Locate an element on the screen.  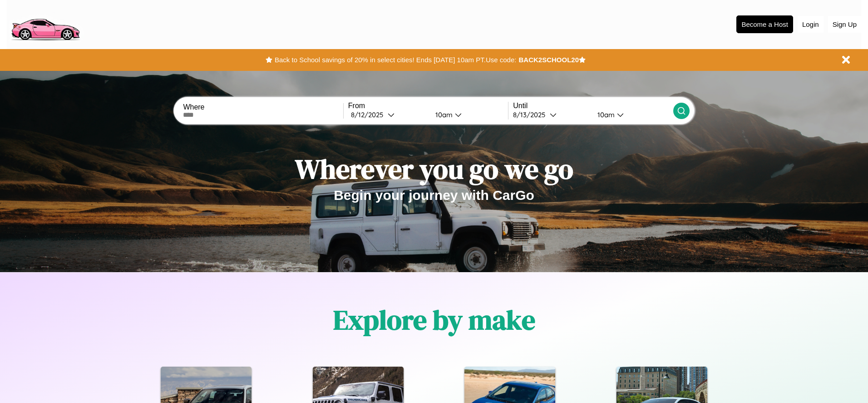
button: Sign Up is located at coordinates (844, 24).